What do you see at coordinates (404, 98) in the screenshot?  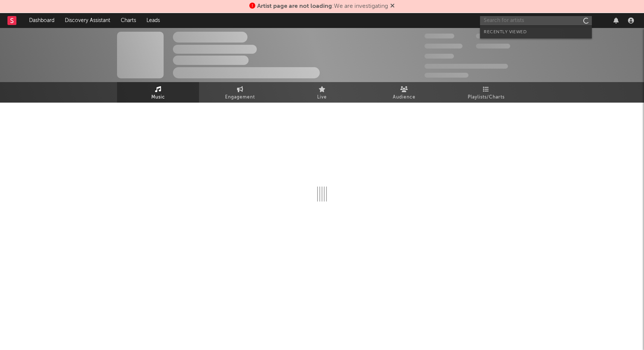 I see `span: Audience` at bounding box center [404, 98].